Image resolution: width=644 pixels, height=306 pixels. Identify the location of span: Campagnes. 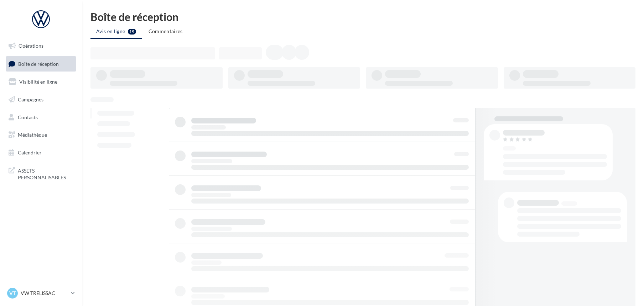
(31, 99).